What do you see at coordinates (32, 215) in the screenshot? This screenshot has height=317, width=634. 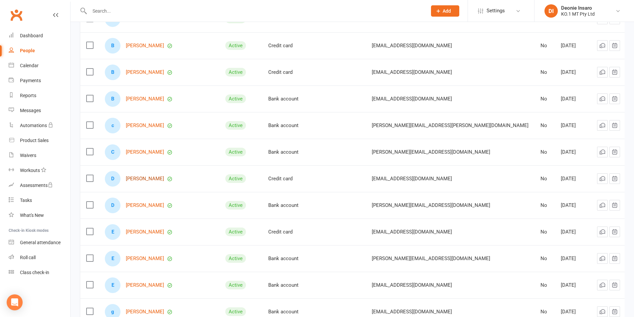 I see `div: What's New` at bounding box center [32, 215].